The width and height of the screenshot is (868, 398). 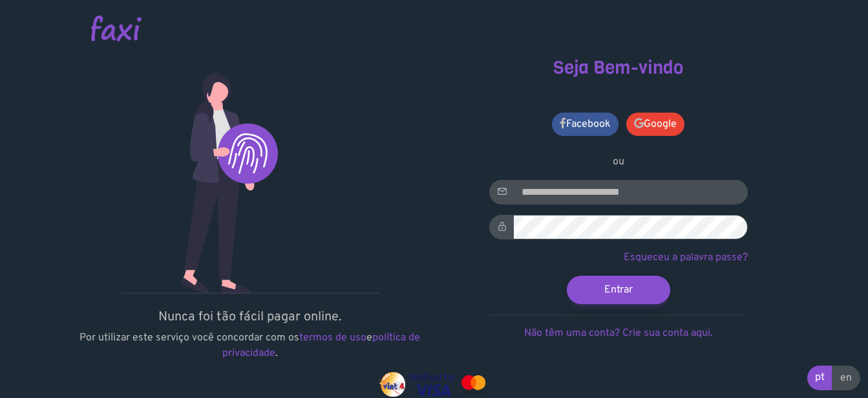 What do you see at coordinates (619, 68) in the screenshot?
I see `h3: Seja Bem-vindo` at bounding box center [619, 68].